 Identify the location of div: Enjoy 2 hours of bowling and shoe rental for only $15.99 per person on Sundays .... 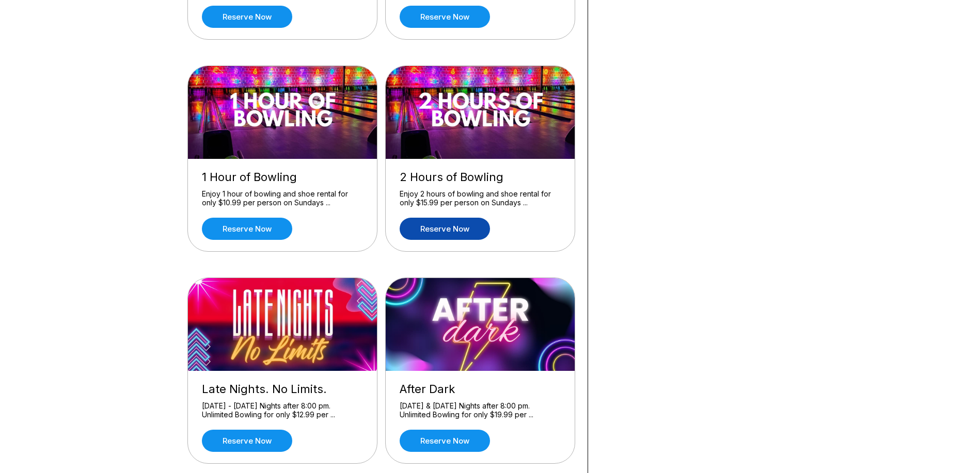
(480, 198).